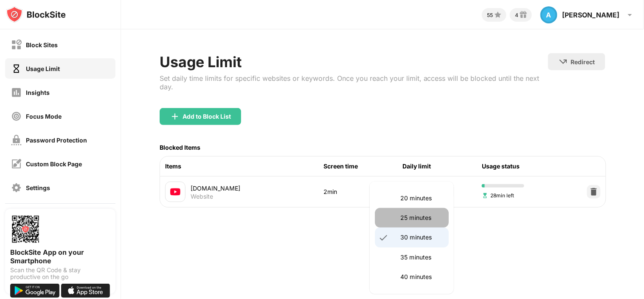 This screenshot has height=299, width=644. What do you see at coordinates (422, 257) in the screenshot?
I see `p: 35 minutes` at bounding box center [422, 257].